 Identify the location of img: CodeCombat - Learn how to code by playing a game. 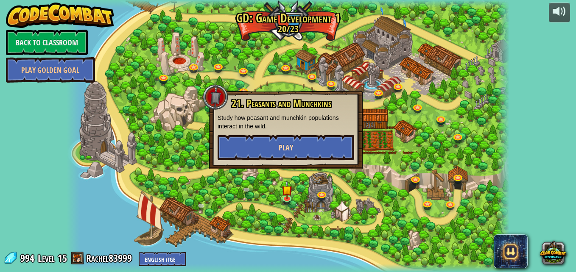
(60, 15).